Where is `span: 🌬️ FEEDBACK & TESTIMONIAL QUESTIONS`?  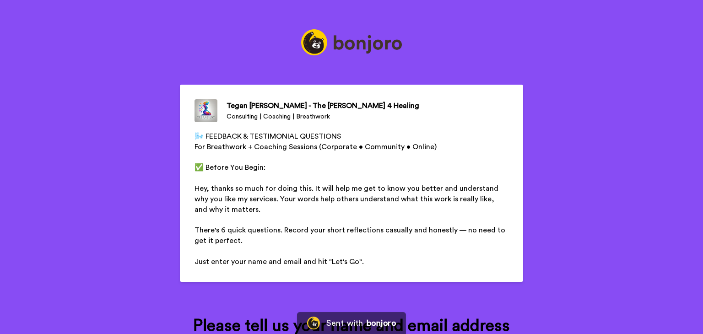
span: 🌬️ FEEDBACK & TESTIMONIAL QUESTIONS is located at coordinates (268, 136).